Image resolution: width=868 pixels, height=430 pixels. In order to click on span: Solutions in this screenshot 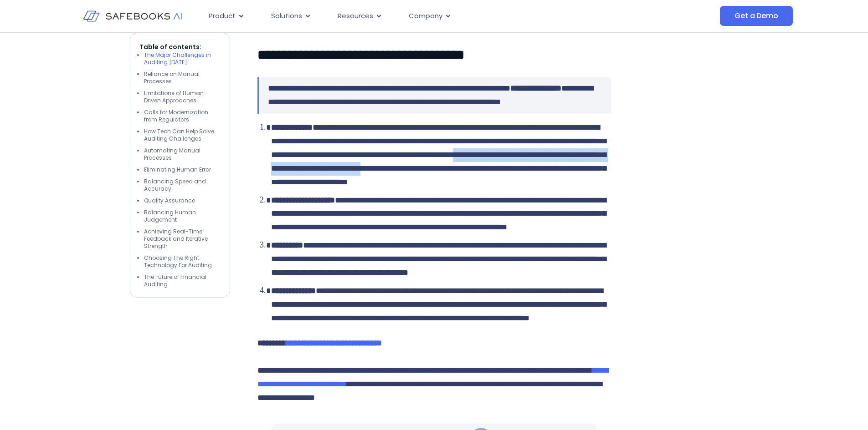, I will do `click(287, 16)`.